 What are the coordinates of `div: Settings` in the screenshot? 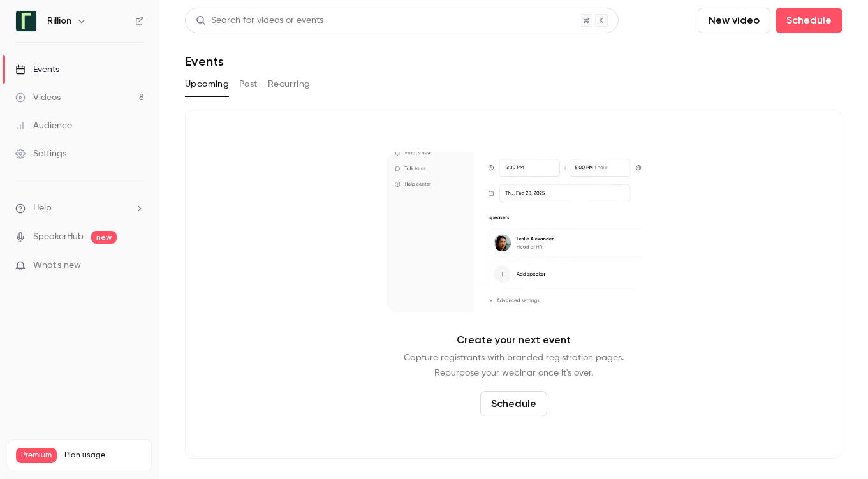 It's located at (41, 154).